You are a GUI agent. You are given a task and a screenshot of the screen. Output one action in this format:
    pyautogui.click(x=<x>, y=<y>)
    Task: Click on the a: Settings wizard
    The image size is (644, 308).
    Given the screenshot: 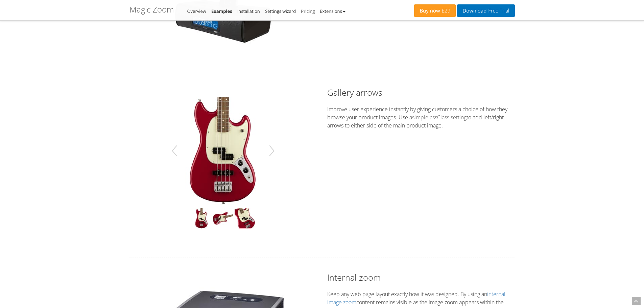 What is the action you would take?
    pyautogui.click(x=281, y=11)
    